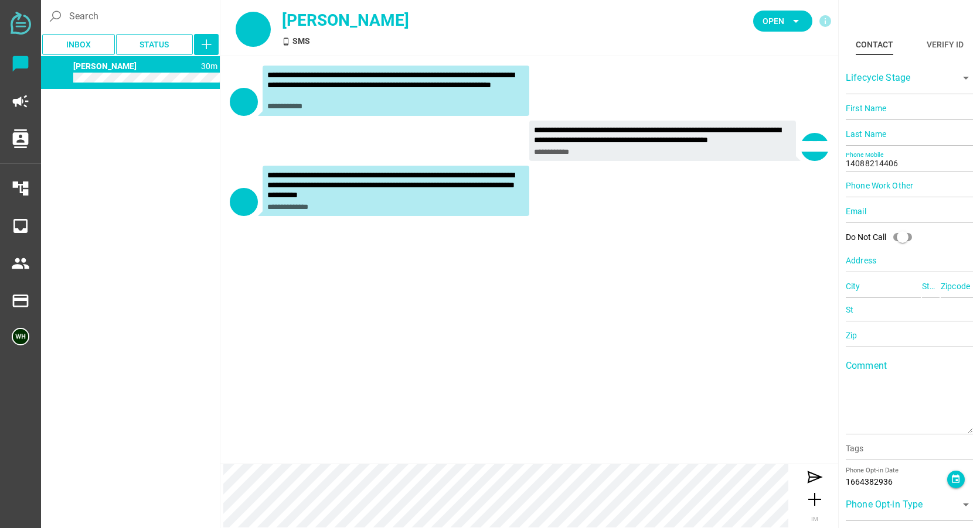 Image resolution: width=980 pixels, height=528 pixels. What do you see at coordinates (896, 482) in the screenshot?
I see `div: 1664382936` at bounding box center [896, 482].